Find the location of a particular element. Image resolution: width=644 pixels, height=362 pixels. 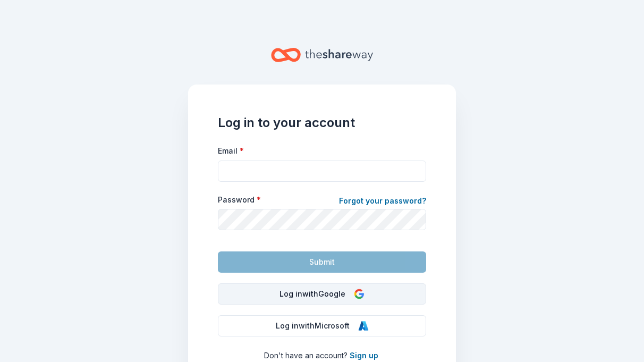

h1: Log in to your account is located at coordinates (322, 123).